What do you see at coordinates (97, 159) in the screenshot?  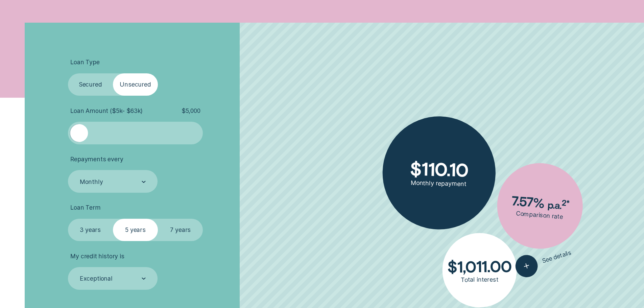 I see `span: Repayments every` at bounding box center [97, 159].